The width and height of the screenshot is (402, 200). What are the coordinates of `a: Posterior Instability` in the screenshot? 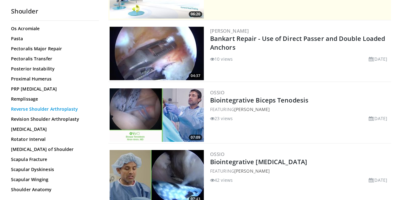 It's located at (53, 69).